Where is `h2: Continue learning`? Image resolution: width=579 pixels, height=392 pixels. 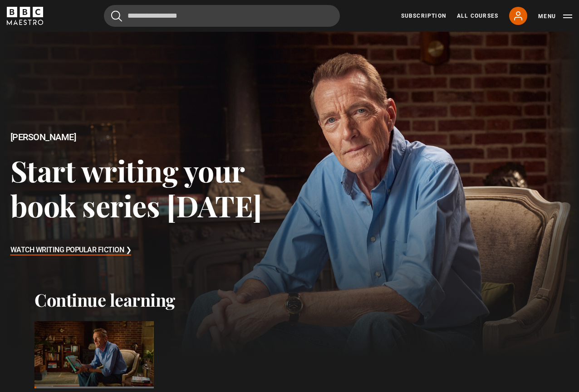 h2: Continue learning is located at coordinates (290, 300).